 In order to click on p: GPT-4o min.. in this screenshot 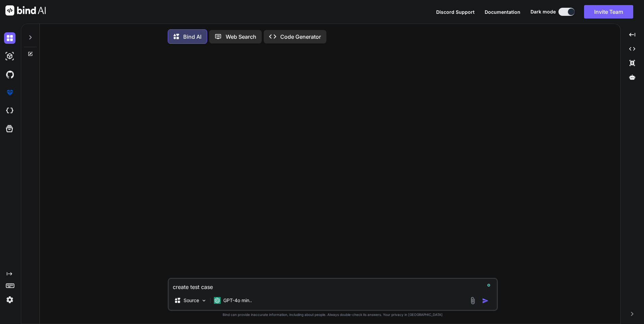, I will do `click(237, 300)`.